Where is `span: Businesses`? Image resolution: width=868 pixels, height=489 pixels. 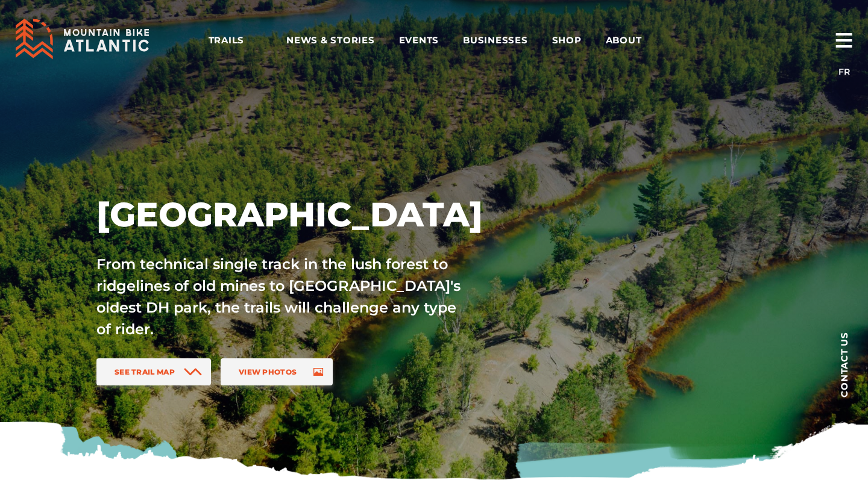 span: Businesses is located at coordinates (495, 40).